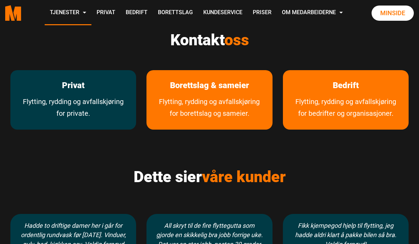 The image size is (419, 244). I want to click on a: Les mer om Borettslag & sameier, so click(209, 86).